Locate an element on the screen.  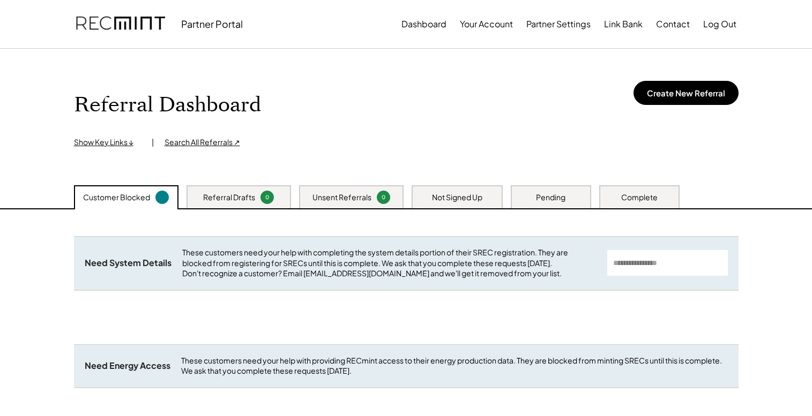
img: recmint-logotype%403x.png is located at coordinates (121, 24).